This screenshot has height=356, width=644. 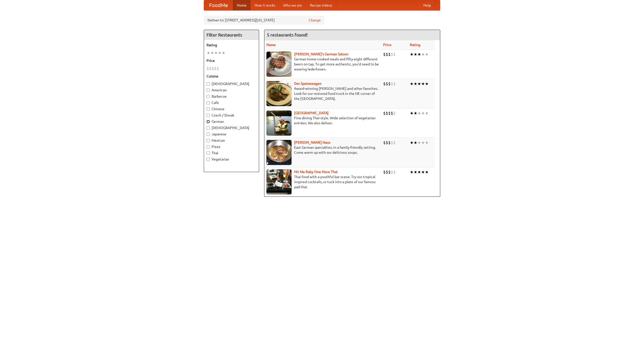 What do you see at coordinates (208, 159) in the screenshot?
I see `input: Vegetarian` at bounding box center [208, 159].